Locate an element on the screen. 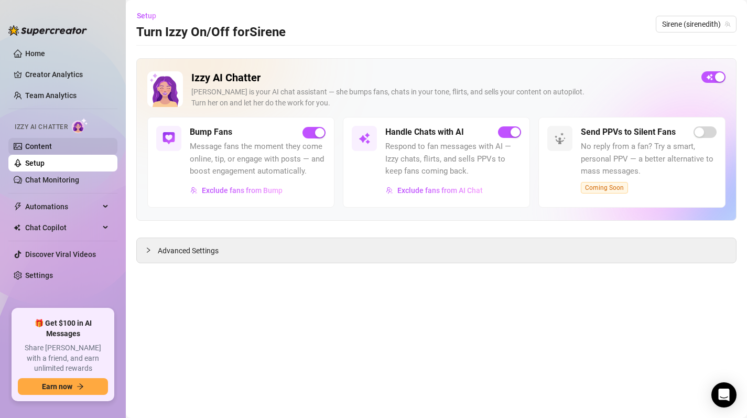 This screenshot has height=418, width=747. img: logo-BBDzfeDw.svg is located at coordinates (48, 30).